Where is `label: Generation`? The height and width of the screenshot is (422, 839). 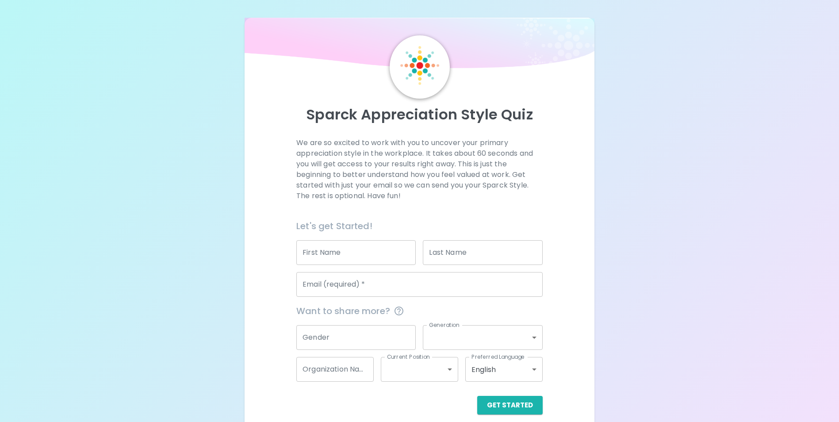
label: Generation is located at coordinates (444, 325).